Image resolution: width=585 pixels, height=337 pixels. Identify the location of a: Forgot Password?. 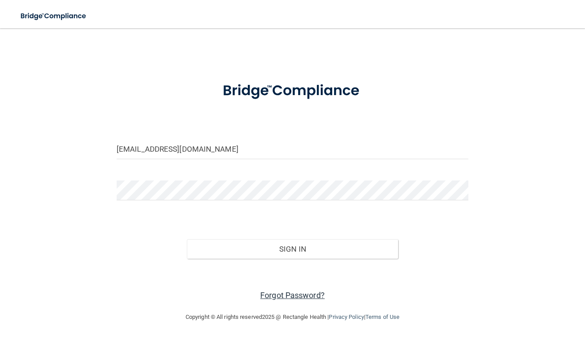
(293, 295).